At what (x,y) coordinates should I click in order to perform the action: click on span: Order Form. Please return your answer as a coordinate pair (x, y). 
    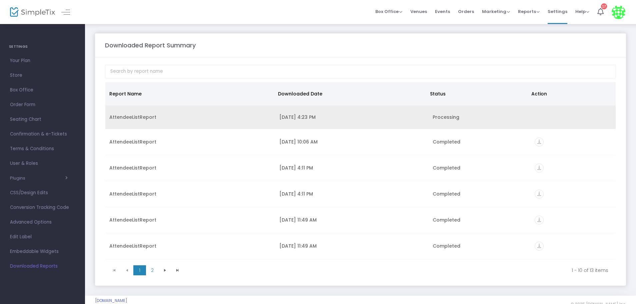
    Looking at the image, I should click on (42, 105).